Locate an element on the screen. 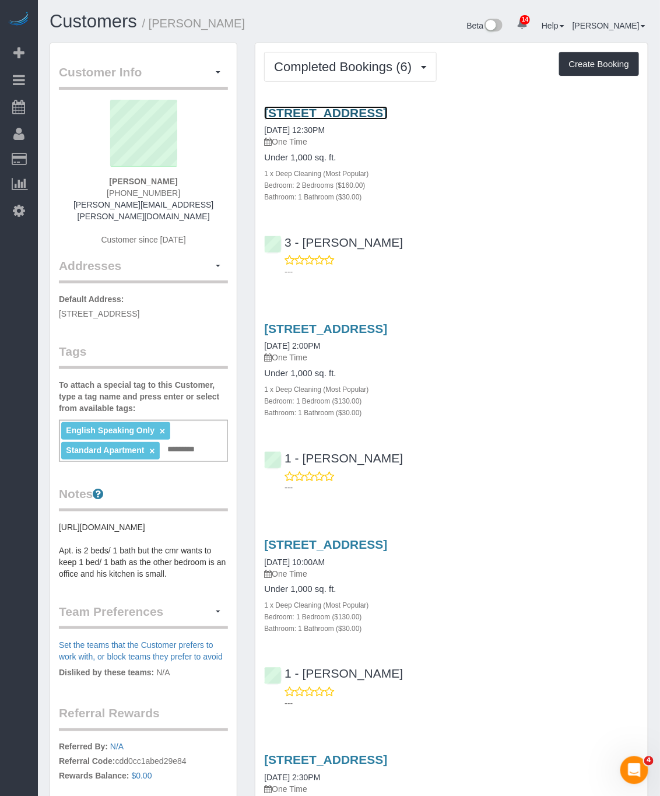 This screenshot has height=796, width=660. a: Beta is located at coordinates (485, 26).